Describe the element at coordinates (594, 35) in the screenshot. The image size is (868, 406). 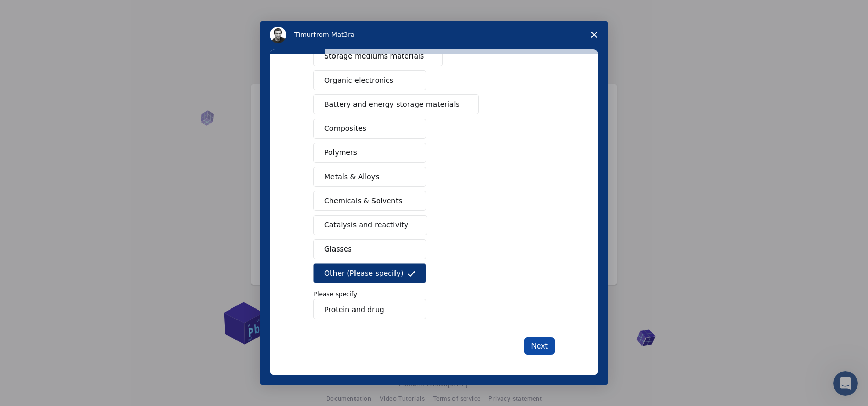
I see `span: Close survey` at that location.